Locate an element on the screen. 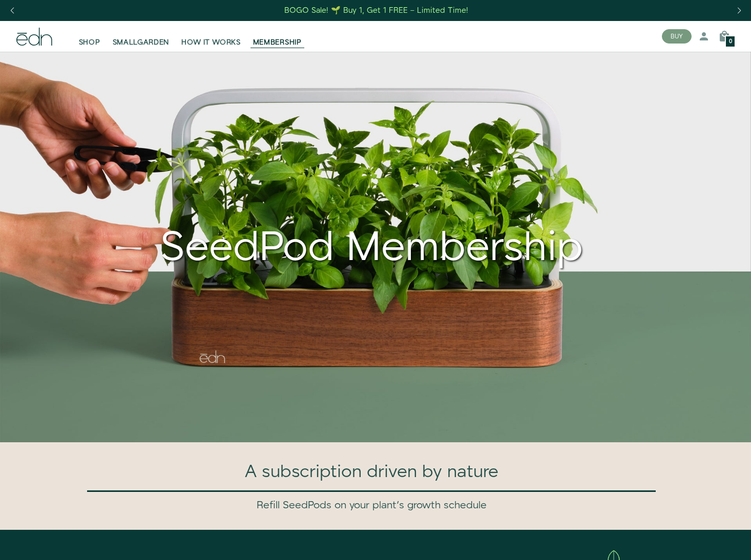 Image resolution: width=751 pixels, height=560 pixels. h3: Refill SeedPods on your plant's growth schedule is located at coordinates (372, 505).